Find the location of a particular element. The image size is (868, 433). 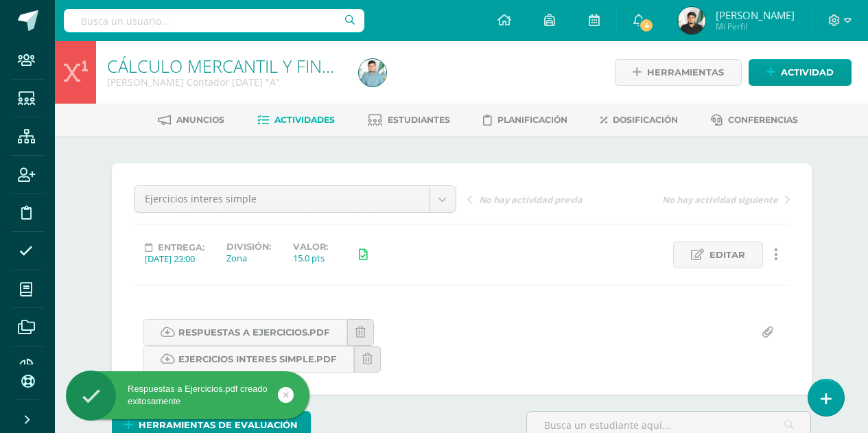

a: Anuncios is located at coordinates (191, 120).